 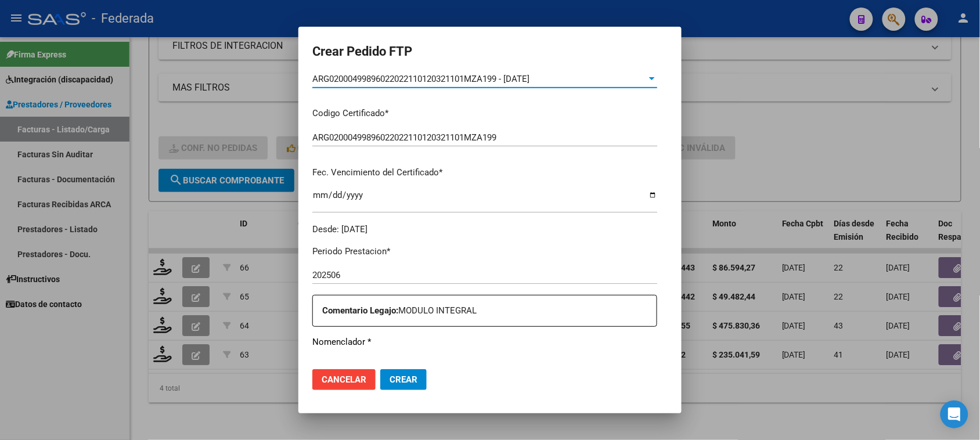 I want to click on p: MODULO INTEGRAL, so click(x=489, y=310).